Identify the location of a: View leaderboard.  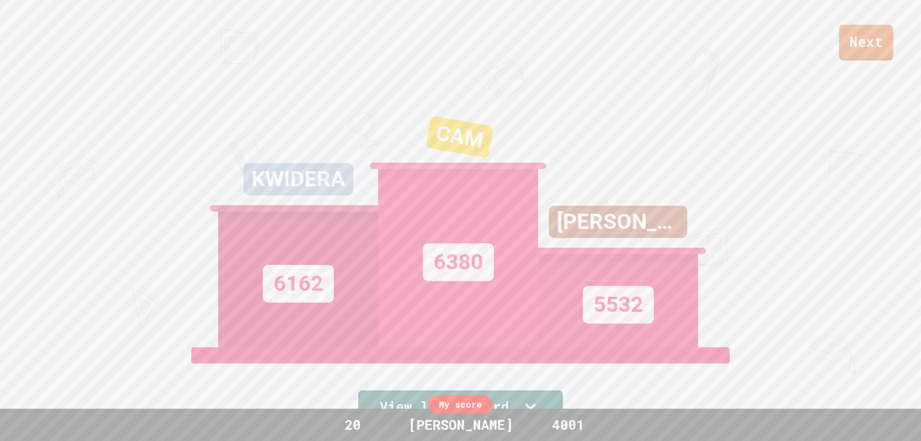
(460, 408).